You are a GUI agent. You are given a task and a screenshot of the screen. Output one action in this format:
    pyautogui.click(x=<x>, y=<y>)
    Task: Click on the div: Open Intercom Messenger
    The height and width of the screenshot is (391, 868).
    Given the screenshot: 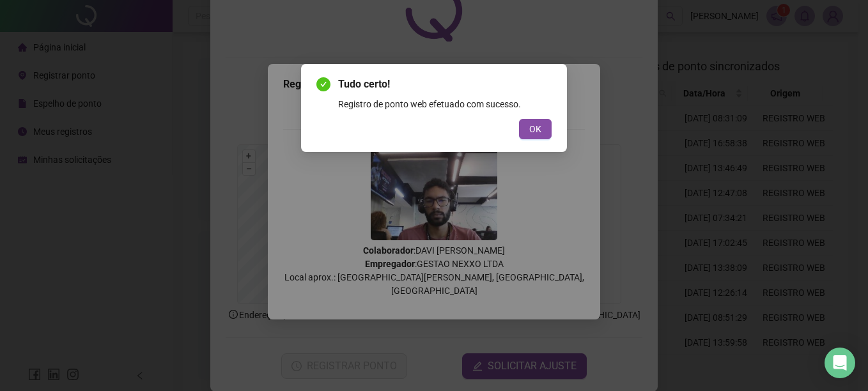 What is the action you would take?
    pyautogui.click(x=840, y=363)
    